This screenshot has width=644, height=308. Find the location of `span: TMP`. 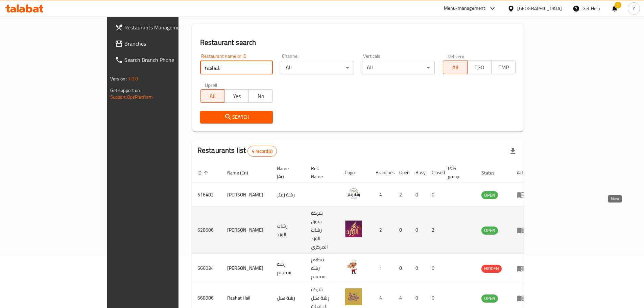

span: TMP is located at coordinates (503, 67).